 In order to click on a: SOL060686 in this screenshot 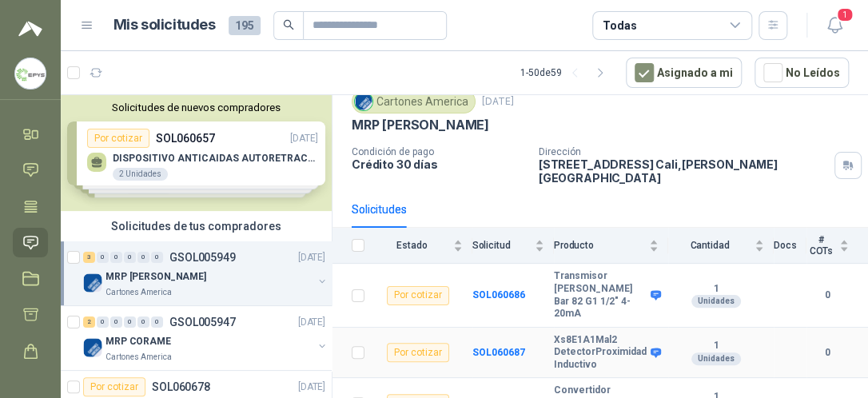, I will do `click(499, 295)`.